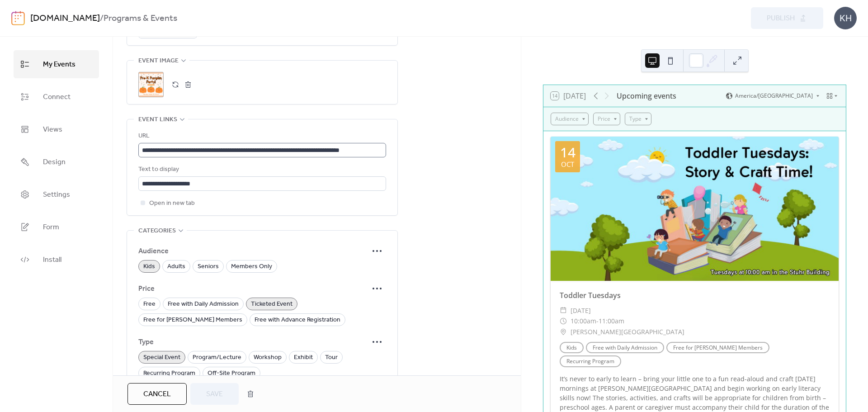 Image resolution: width=868 pixels, height=412 pixels. I want to click on span: Form, so click(51, 227).